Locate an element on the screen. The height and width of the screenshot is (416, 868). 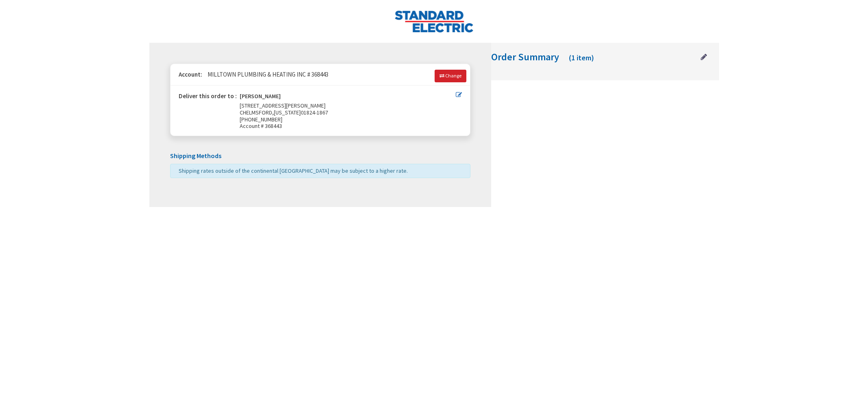
span: Change is located at coordinates (454, 75).